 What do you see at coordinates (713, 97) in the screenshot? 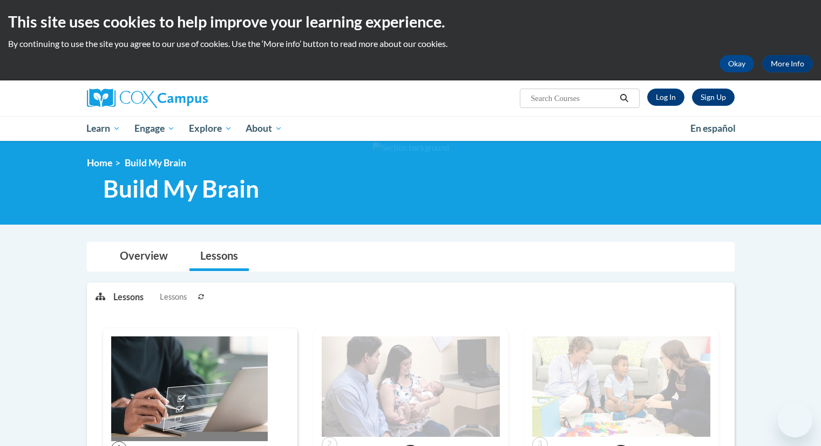
I see `a: Register` at bounding box center [713, 97].